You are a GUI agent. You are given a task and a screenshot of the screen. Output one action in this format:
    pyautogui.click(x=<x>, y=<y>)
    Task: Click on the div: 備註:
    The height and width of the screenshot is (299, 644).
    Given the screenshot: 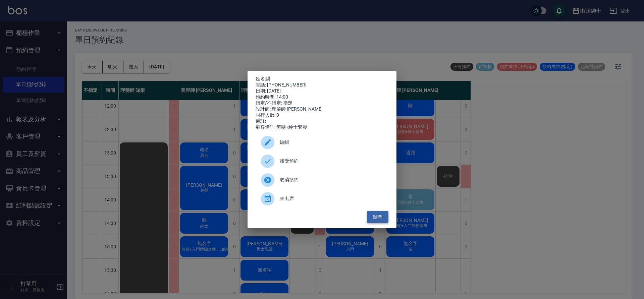 What is the action you would take?
    pyautogui.click(x=322, y=122)
    